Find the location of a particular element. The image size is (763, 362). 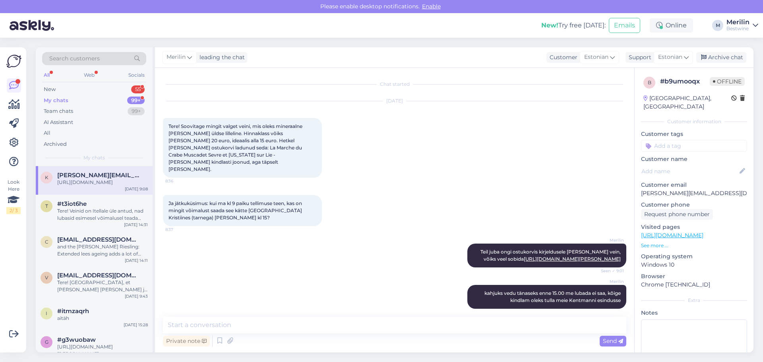

p: See more ... is located at coordinates (694, 246).